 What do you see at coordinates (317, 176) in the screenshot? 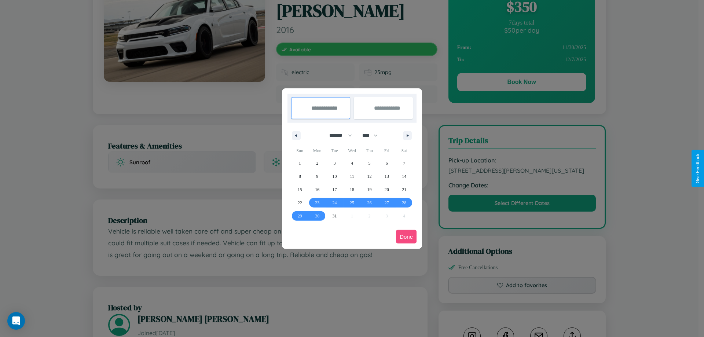
I see `span: 9` at bounding box center [317, 176].